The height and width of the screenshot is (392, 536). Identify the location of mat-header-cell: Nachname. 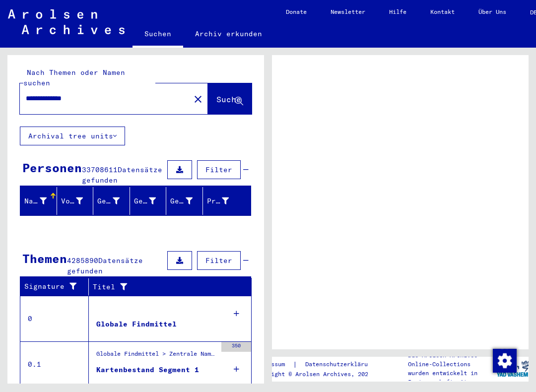
(38, 201).